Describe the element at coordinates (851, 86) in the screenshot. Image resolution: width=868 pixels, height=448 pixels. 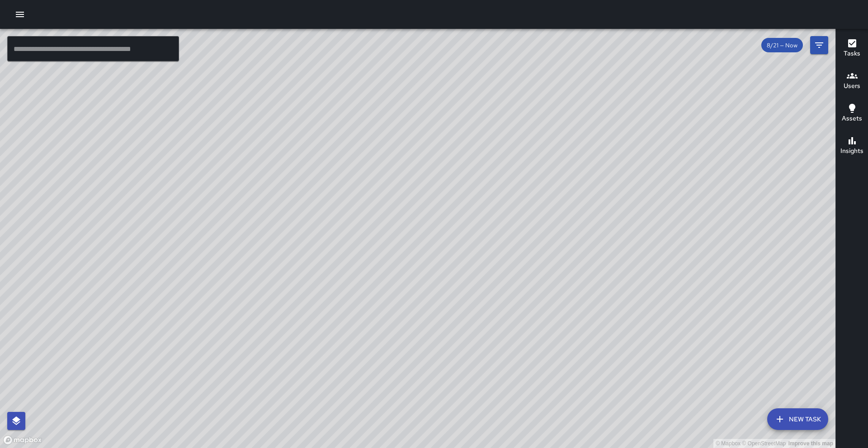
I see `h6: Users` at that location.